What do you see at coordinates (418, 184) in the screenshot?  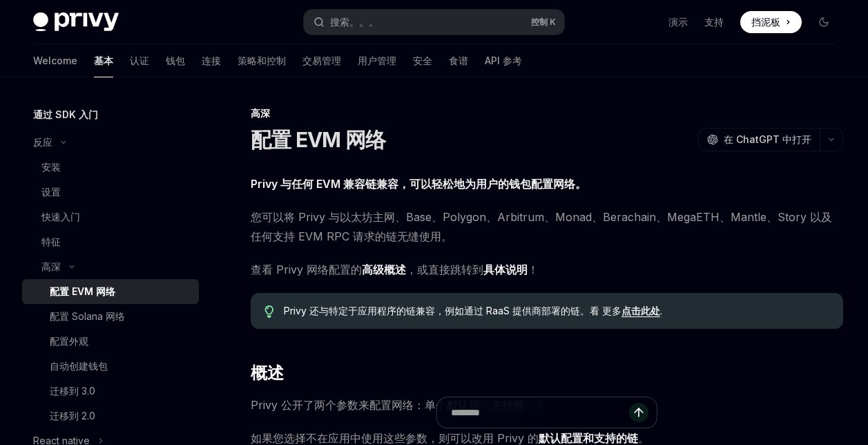 I see `strong: Privy 与任何 EVM 兼容链兼容，可以轻松地为用户的钱包配置网络。` at bounding box center [418, 184].